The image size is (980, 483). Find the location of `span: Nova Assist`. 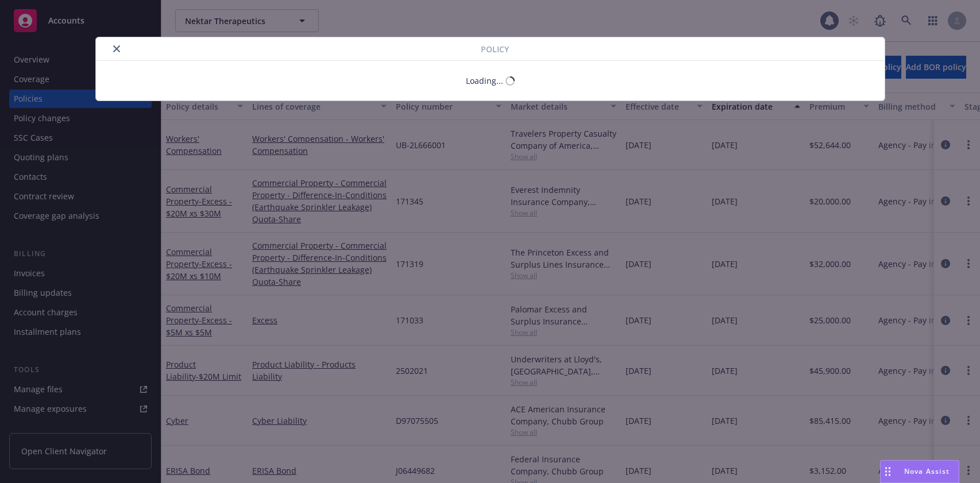

span: Nova Assist is located at coordinates (926, 471).